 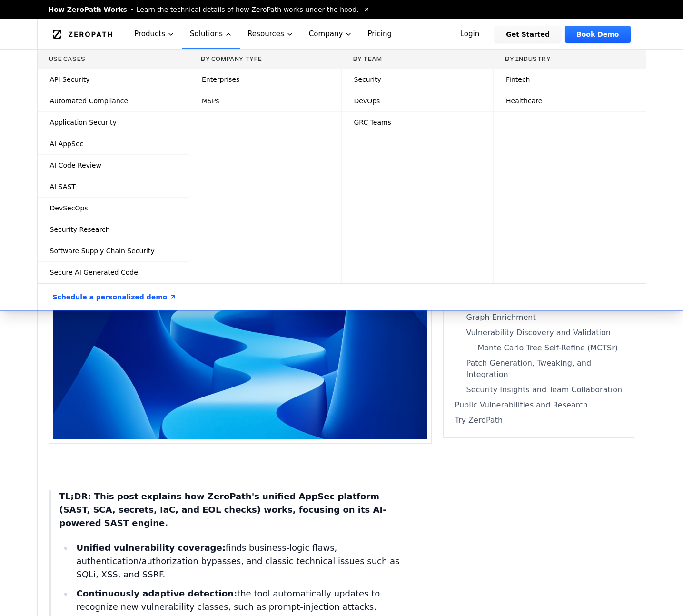 What do you see at coordinates (247, 10) in the screenshot?
I see `span: Learn the technical details of how ZeroPath works under the hood.` at bounding box center [247, 10].